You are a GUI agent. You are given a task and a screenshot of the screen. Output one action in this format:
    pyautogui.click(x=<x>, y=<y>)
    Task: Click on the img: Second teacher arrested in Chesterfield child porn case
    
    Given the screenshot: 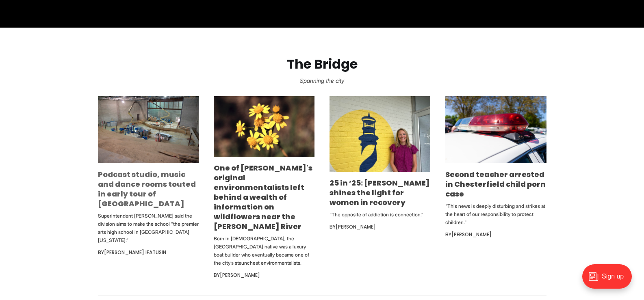 What is the action you would take?
    pyautogui.click(x=496, y=130)
    